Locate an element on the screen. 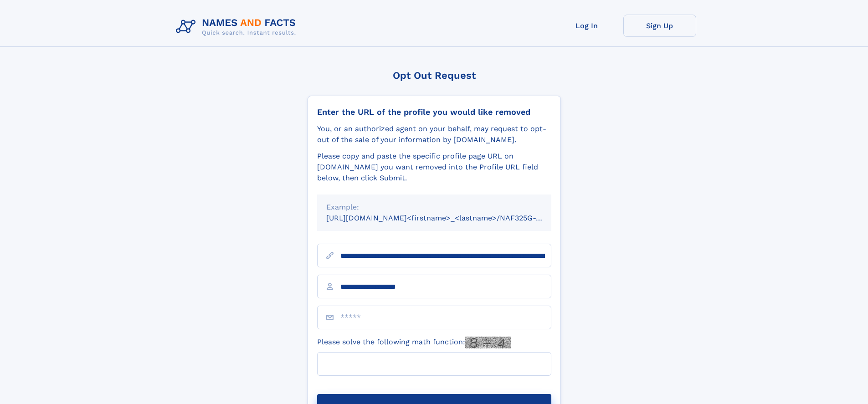 The height and width of the screenshot is (404, 868). div: Example: is located at coordinates (434, 207).